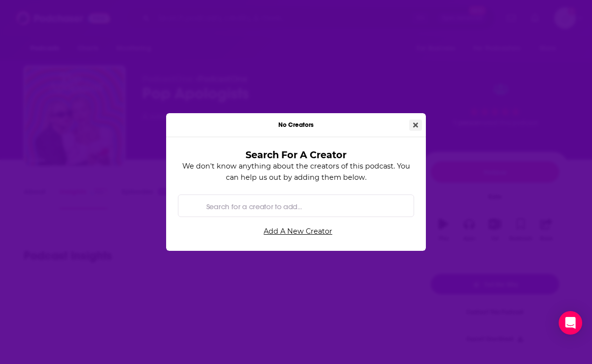 This screenshot has width=592, height=364. Describe the element at coordinates (304, 206) in the screenshot. I see `input: Search for a creator to add...` at that location.